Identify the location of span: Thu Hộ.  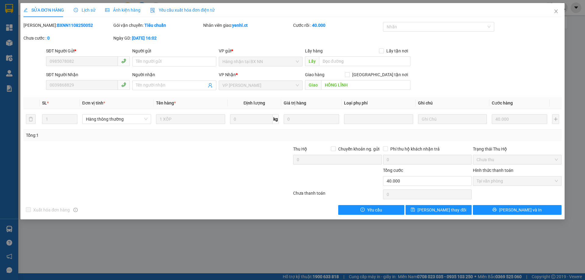
(300, 149).